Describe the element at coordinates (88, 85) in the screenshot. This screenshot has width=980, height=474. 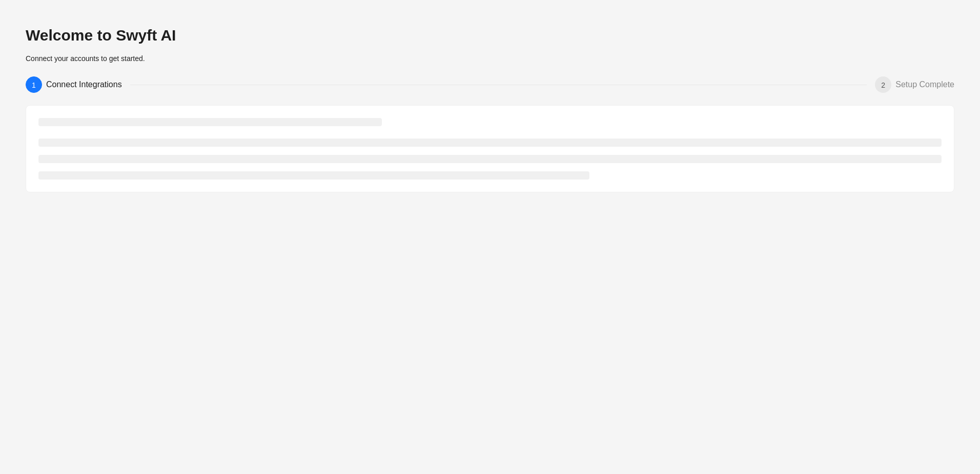
I see `div: Connect Integrations` at that location.